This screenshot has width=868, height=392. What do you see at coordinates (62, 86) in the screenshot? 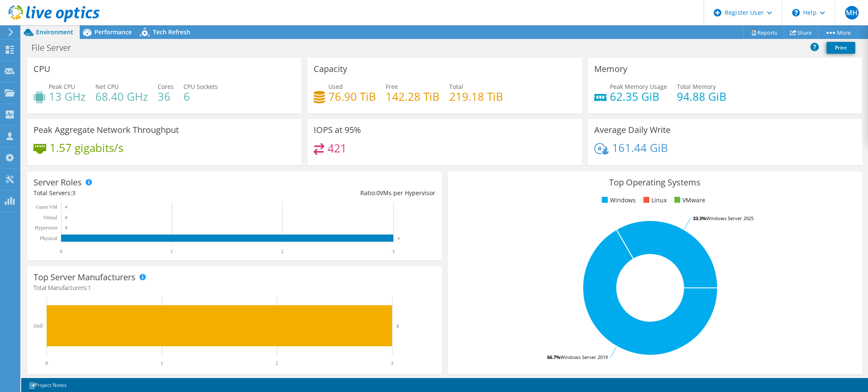
I see `span: Peak CPU` at bounding box center [62, 86].